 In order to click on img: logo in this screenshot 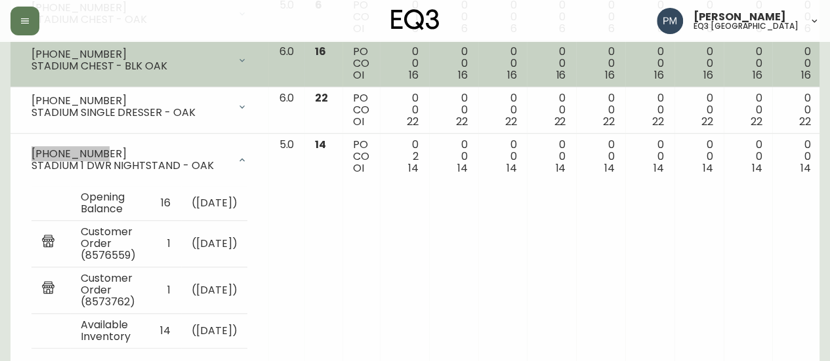, I will do `click(415, 20)`.